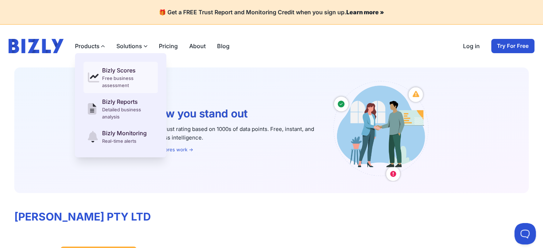  I want to click on p: See this business's trust rating based on 1000s of data points. Free, instant, and based on real ..., so click(215, 133).